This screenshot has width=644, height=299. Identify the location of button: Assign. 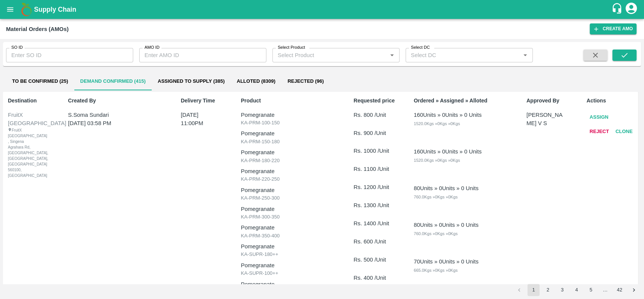
(599, 117).